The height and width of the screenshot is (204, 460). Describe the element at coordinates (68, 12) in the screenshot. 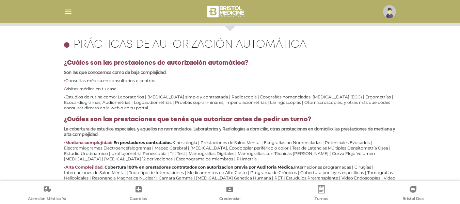

I see `img: Cober_menu-lines-white.svg` at that location.